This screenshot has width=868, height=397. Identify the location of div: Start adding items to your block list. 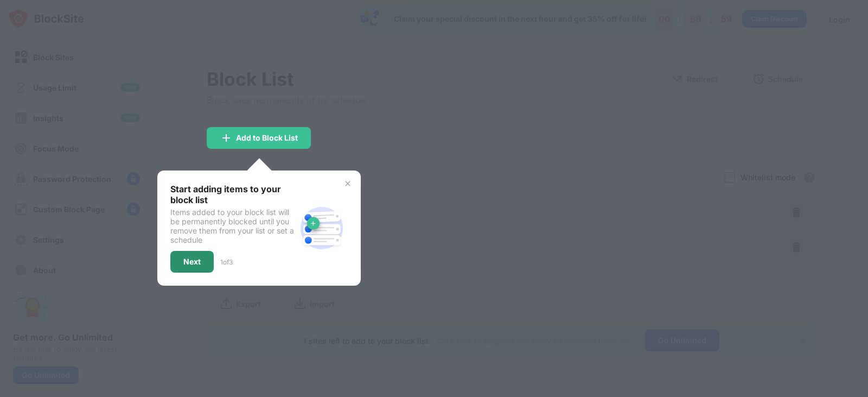
(233, 195).